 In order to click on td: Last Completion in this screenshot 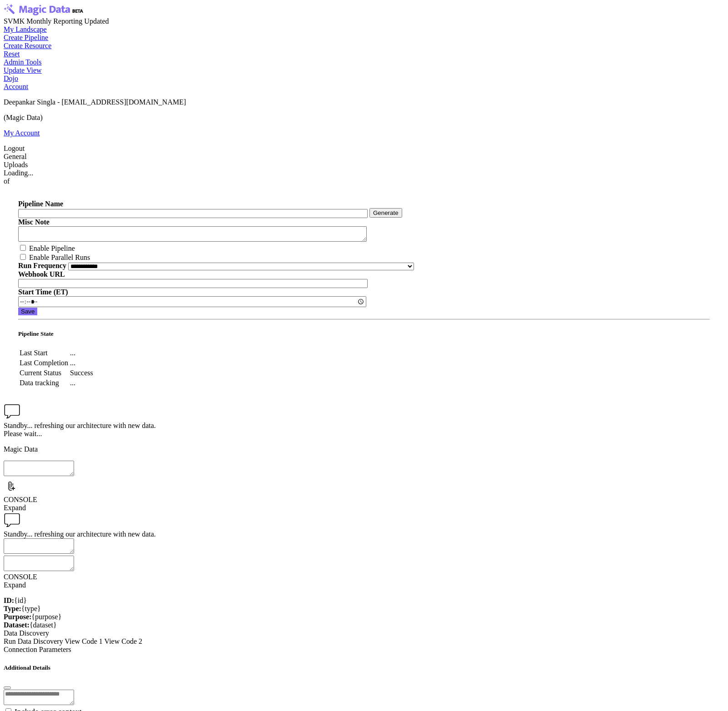, I will do `click(44, 363)`.